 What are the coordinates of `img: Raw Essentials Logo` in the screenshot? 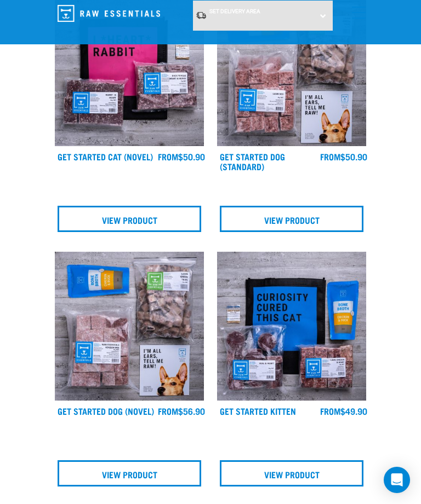 It's located at (108, 13).